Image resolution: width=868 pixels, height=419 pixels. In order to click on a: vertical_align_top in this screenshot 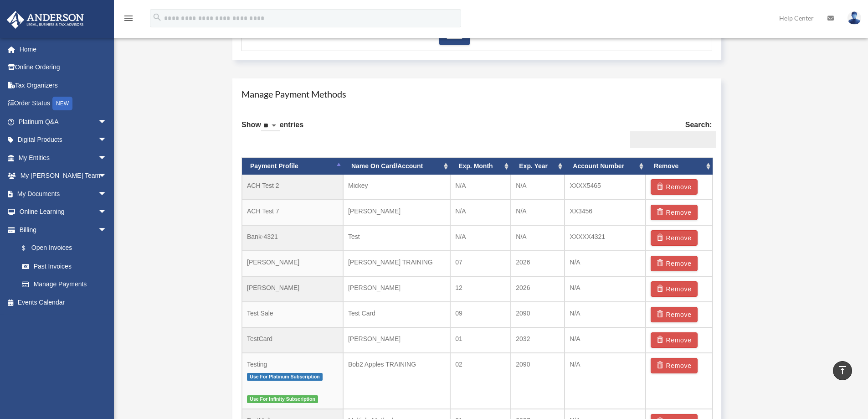, I will do `click(842, 371)`.